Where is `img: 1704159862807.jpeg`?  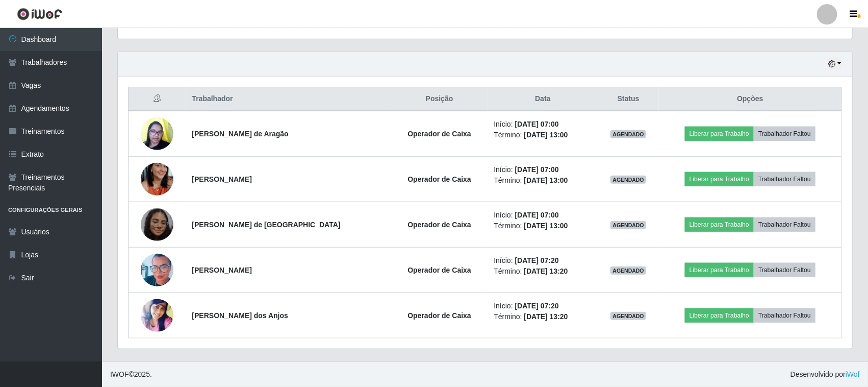 img: 1704159862807.jpeg is located at coordinates (157, 179).